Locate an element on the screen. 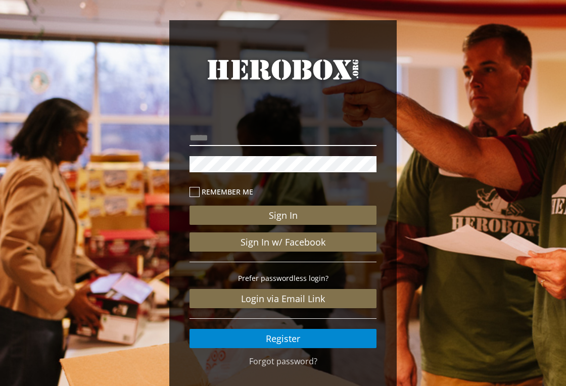 The image size is (566, 386). a: Register is located at coordinates (283, 338).